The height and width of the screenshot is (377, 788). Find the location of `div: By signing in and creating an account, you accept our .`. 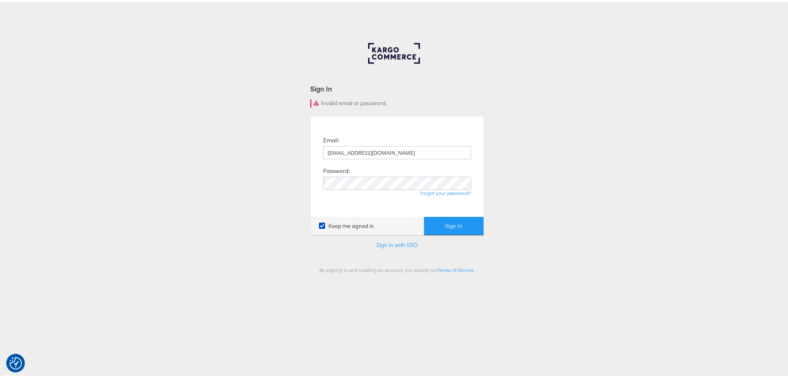

div: By signing in and creating an account, you accept our . is located at coordinates (397, 268).